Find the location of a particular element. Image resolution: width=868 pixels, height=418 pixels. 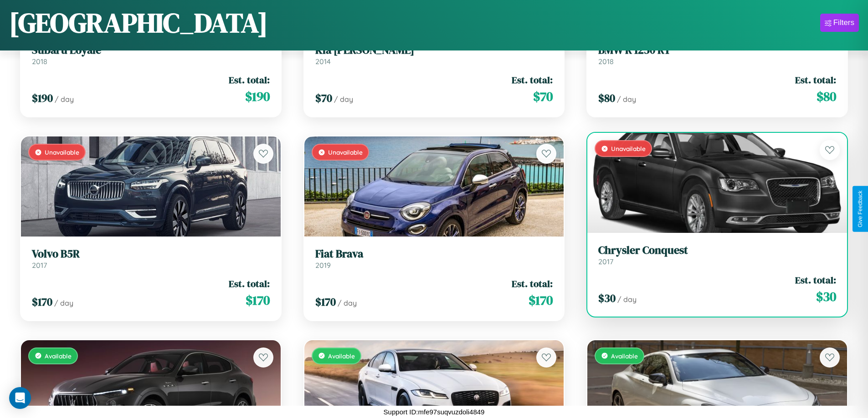

a: BMW R 1250 RT2018 is located at coordinates (717, 55).